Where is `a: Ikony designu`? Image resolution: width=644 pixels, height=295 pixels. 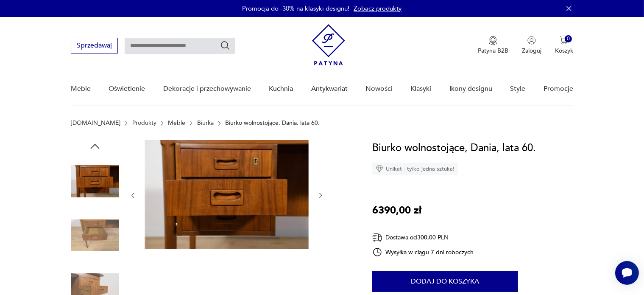
a: Ikony designu is located at coordinates (471, 88).